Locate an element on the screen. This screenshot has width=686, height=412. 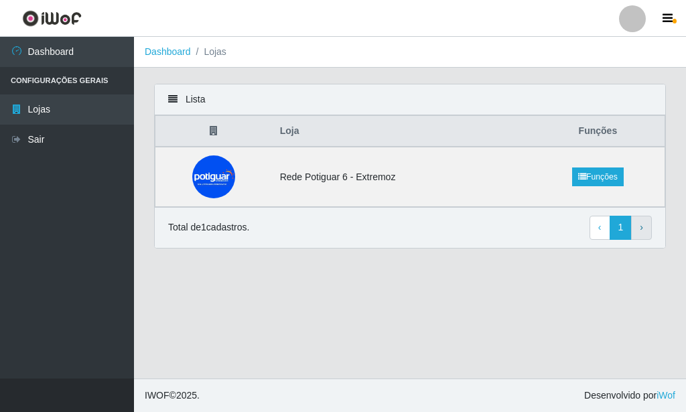
a: Dashboard is located at coordinates (168, 52).